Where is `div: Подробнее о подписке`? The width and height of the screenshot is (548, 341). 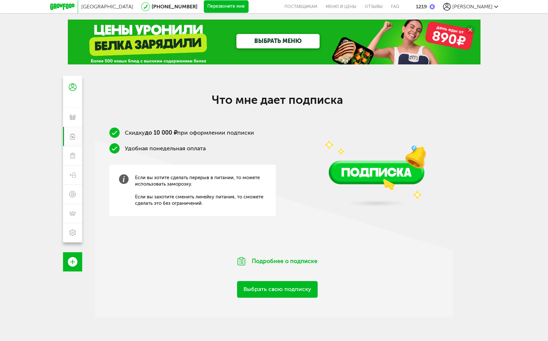 div: Подробнее о подписке is located at coordinates (278, 261).